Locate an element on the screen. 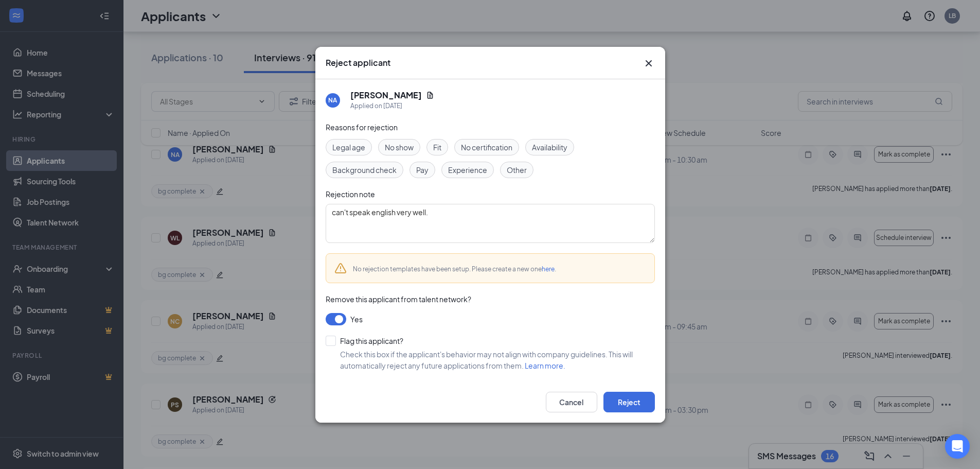  span: Remove this applicant from talent network? is located at coordinates (398, 299).